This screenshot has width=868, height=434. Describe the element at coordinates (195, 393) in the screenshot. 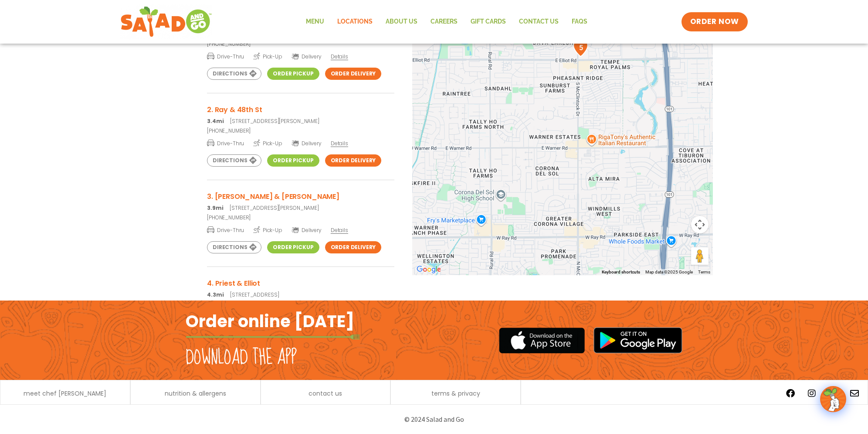

I see `span: nutrition & allergens` at that location.